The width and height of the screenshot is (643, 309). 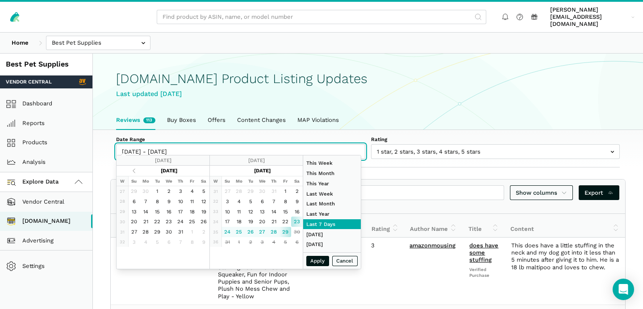 What do you see at coordinates (262, 181) in the screenshot?
I see `th: We` at bounding box center [262, 181].